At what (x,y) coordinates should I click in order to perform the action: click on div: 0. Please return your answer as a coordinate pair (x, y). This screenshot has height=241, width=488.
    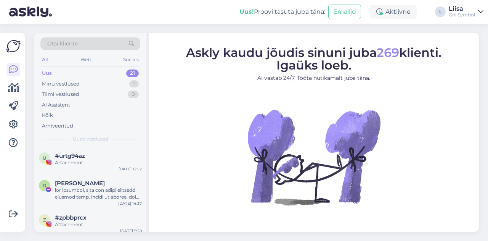
    Looking at the image, I should click on (133, 94).